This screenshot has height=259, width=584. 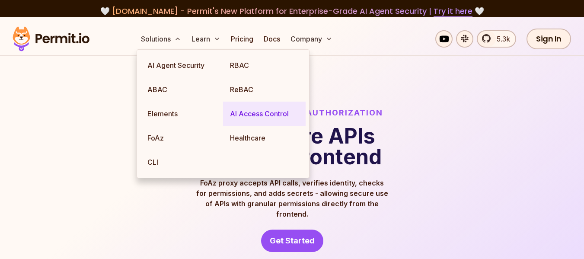 What do you see at coordinates (264, 114) in the screenshot?
I see `a: AI Access Control` at bounding box center [264, 114].